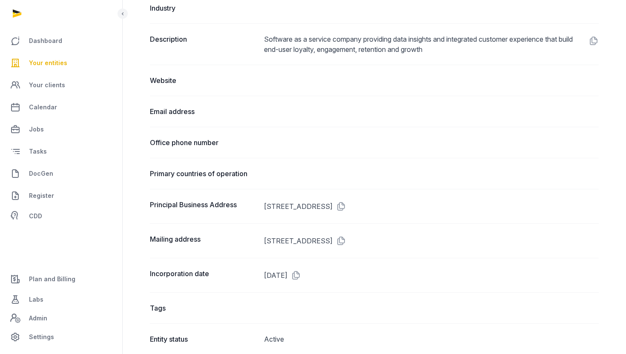 Image resolution: width=626 pixels, height=354 pixels. Describe the element at coordinates (61, 318) in the screenshot. I see `a: Admin` at that location.